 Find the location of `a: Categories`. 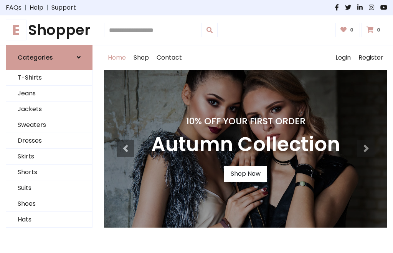

a: Categories is located at coordinates (49, 57).